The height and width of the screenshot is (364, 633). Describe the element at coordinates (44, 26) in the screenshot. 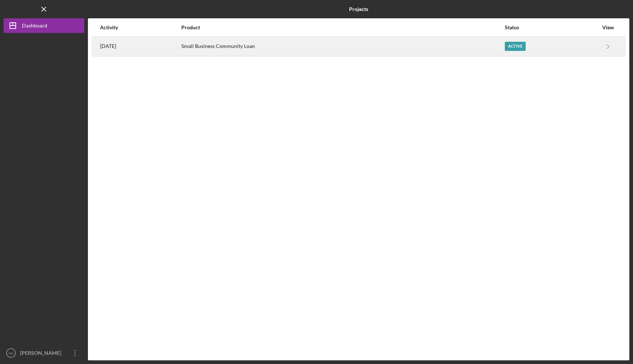

I see `a: Dashboard` at that location.